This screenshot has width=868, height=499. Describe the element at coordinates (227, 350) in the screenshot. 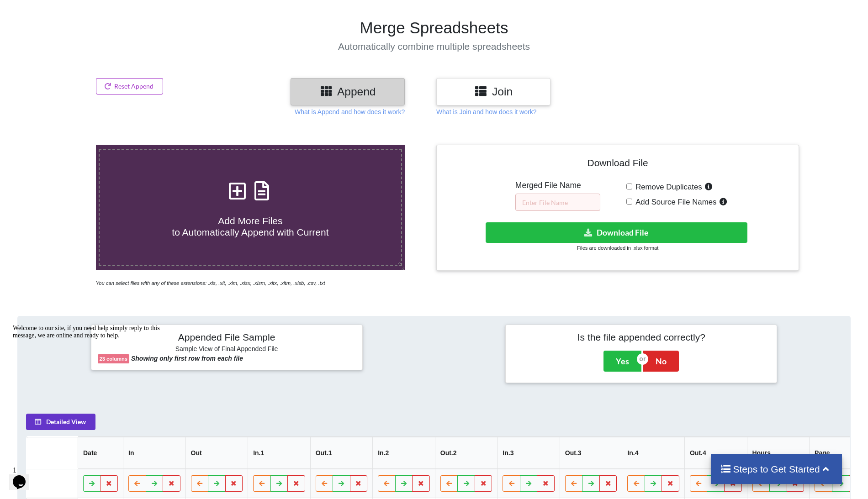

I see `h6: Sample View of Final Appended File` at that location.